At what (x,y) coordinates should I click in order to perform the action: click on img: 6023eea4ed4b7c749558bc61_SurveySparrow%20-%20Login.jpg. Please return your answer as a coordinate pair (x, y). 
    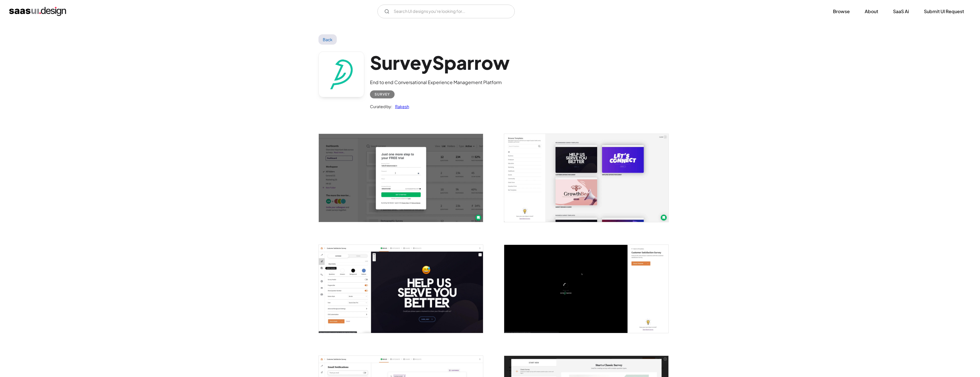
    Looking at the image, I should click on (401, 178).